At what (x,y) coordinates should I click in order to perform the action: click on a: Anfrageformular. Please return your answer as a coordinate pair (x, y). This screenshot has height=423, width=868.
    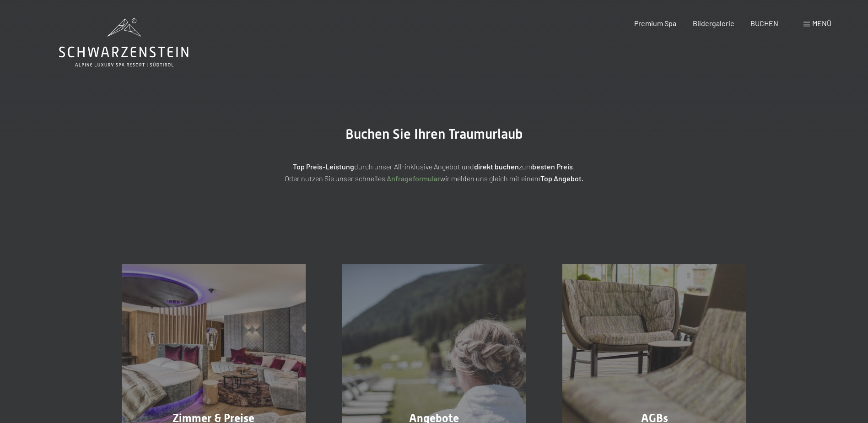
    Looking at the image, I should click on (413, 178).